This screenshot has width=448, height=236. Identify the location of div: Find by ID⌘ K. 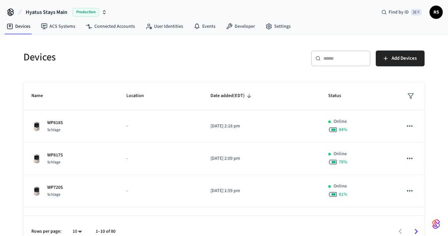
(401, 12).